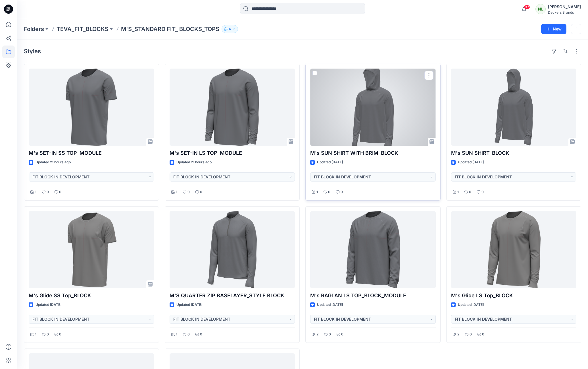  Describe the element at coordinates (527, 7) in the screenshot. I see `span: 37` at that location.